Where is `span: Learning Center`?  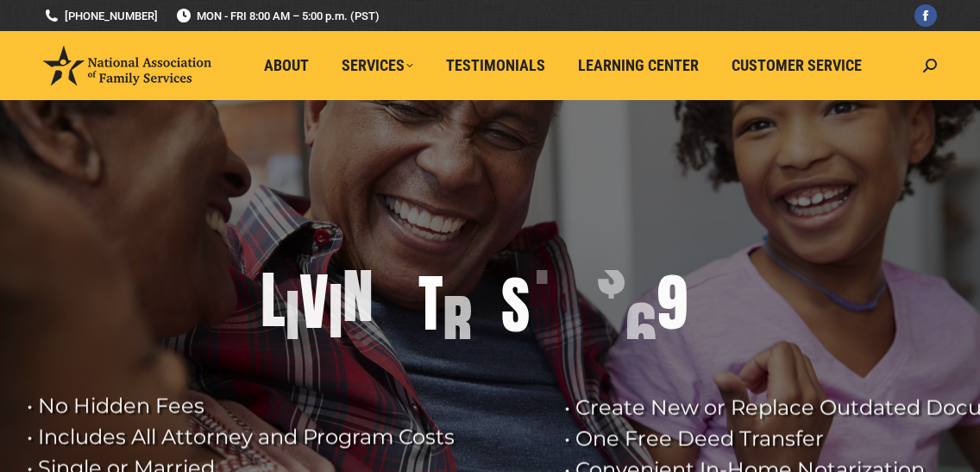
span: Learning Center is located at coordinates (639, 66).